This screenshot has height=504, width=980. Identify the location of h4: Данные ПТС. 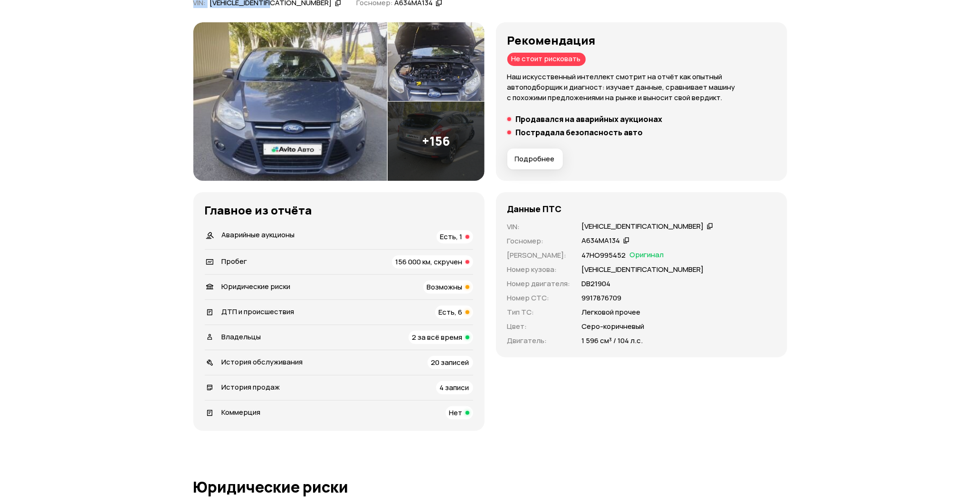
(535, 209).